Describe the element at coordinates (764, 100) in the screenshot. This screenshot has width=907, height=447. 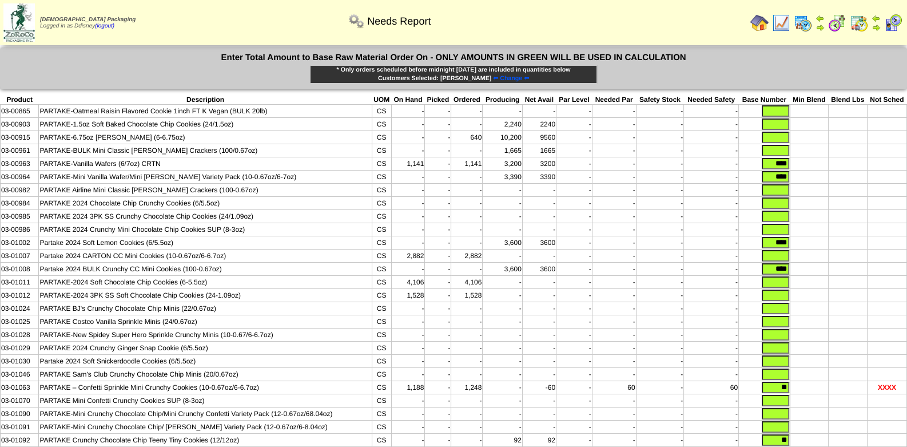
I see `th: Base Number` at that location.